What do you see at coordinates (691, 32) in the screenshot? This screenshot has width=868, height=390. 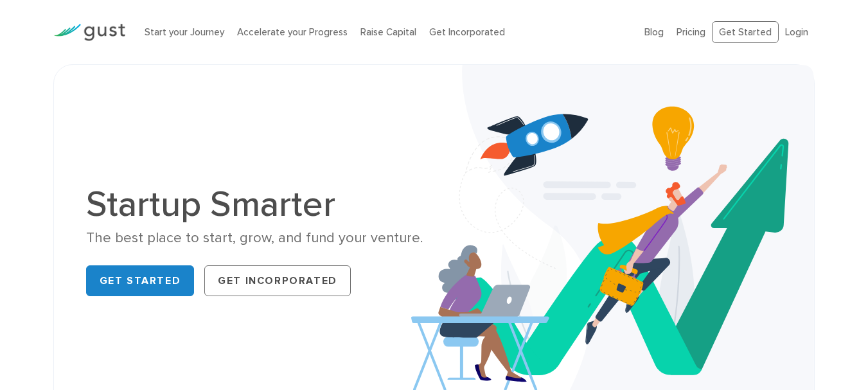 I see `a: Pricing` at bounding box center [691, 32].